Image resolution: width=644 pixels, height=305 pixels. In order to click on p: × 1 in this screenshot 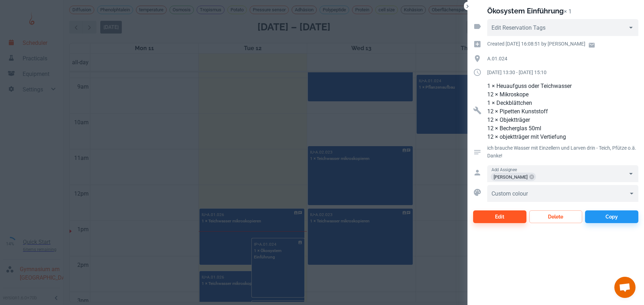, I will do `click(568, 11)`.